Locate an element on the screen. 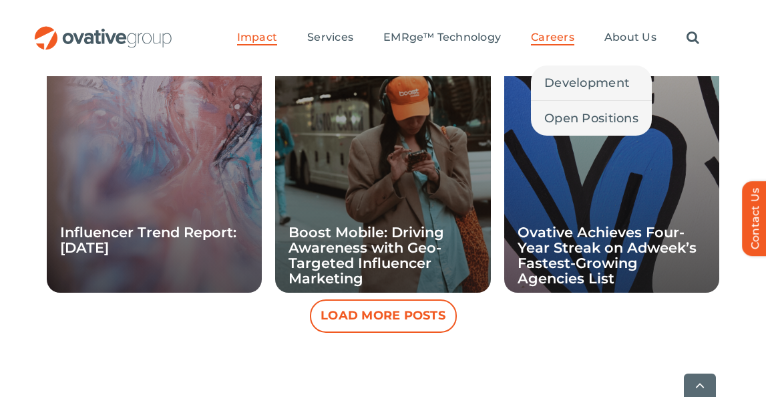 The height and width of the screenshot is (397, 766). a: Impact is located at coordinates (257, 38).